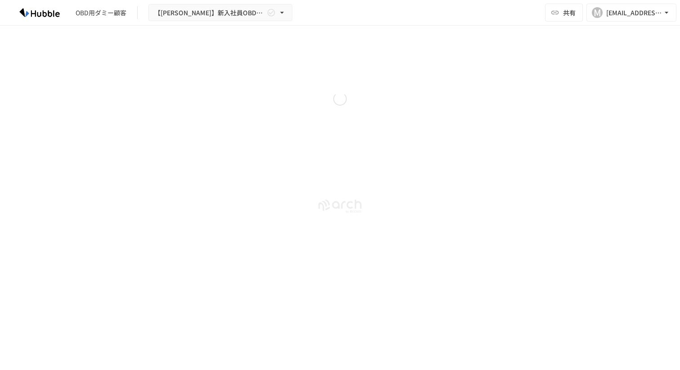 This screenshot has width=680, height=370. What do you see at coordinates (569, 13) in the screenshot?
I see `span: 共有` at bounding box center [569, 13].